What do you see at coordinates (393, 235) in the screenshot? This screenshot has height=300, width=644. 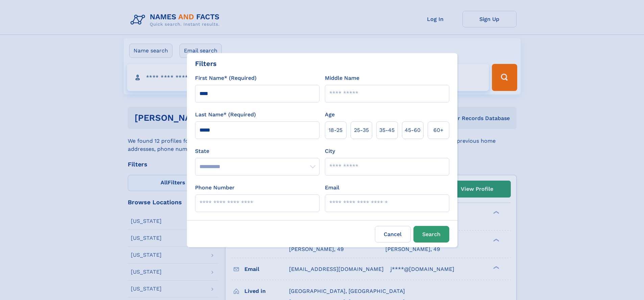 I see `label: Cancel` at bounding box center [393, 235].